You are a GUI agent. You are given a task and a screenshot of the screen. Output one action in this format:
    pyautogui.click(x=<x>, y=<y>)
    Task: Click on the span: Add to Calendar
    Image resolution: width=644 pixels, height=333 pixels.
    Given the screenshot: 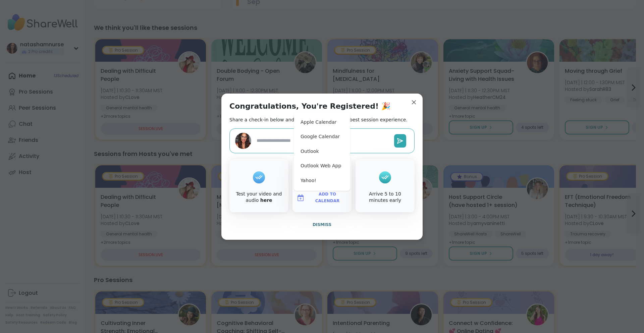 What is the action you would take?
    pyautogui.click(x=327, y=198)
    